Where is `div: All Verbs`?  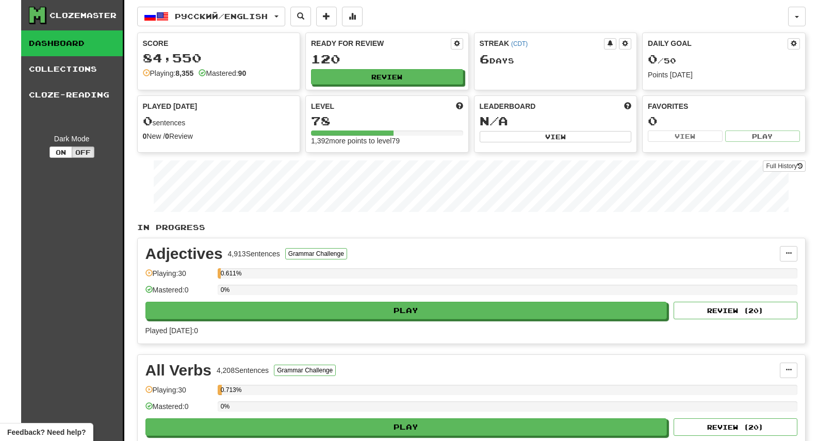 div: All Verbs is located at coordinates (178, 370).